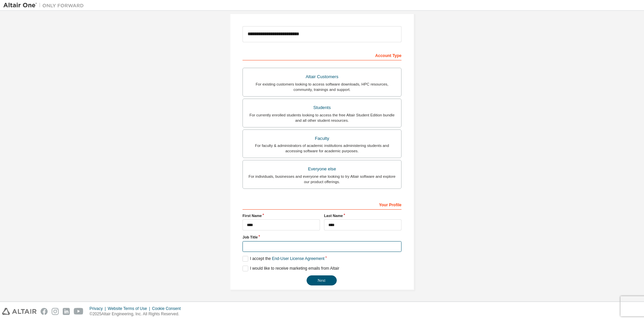  What do you see at coordinates (98, 309) in the screenshot?
I see `div: Privacy` at bounding box center [98, 309].